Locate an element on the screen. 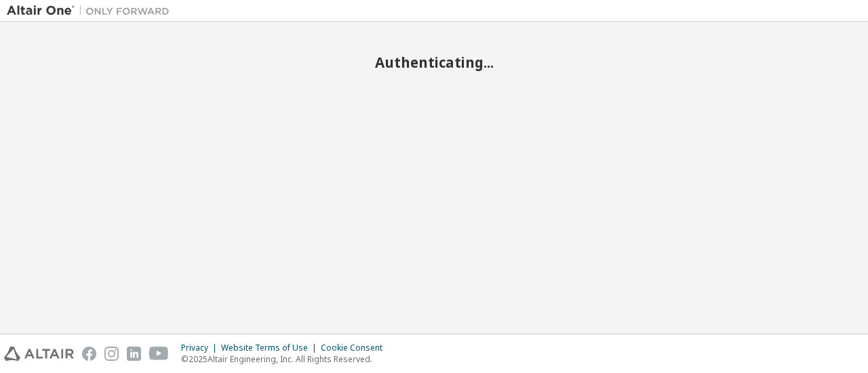 This screenshot has width=868, height=373. div: Website Terms of Use is located at coordinates (271, 348).